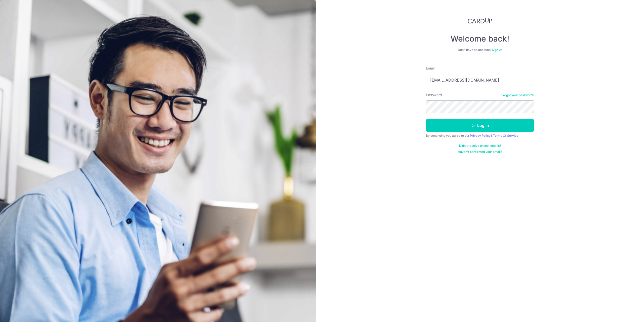  I want to click on img: CardUp Logo, so click(480, 21).